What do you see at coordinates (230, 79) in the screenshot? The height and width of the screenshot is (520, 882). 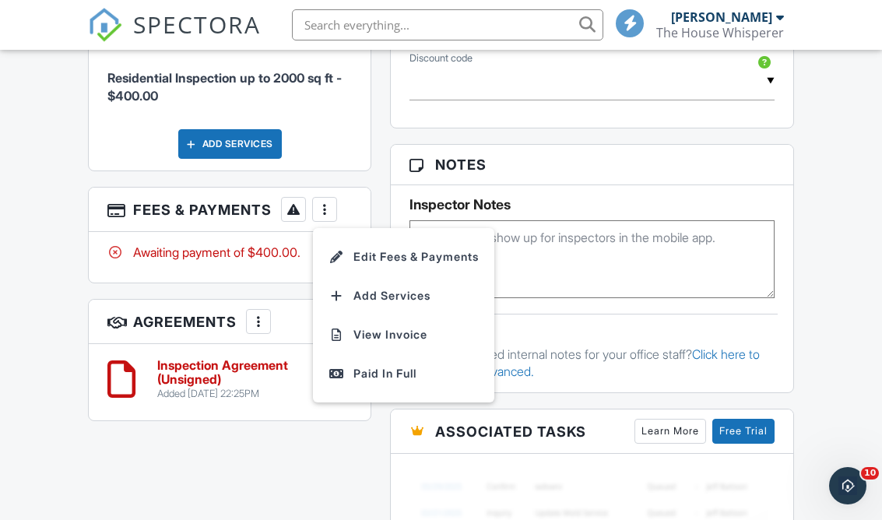 I see `li: Service: Residential Inspection up to 2000 sq ft` at bounding box center [230, 79].